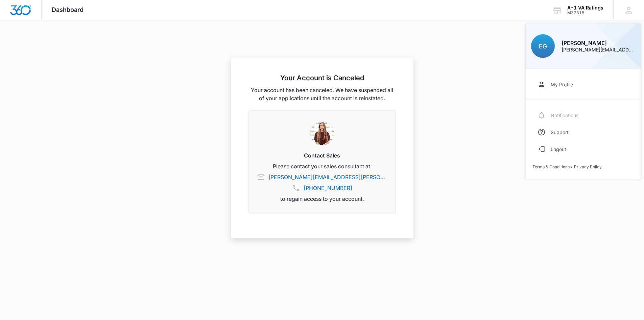 This screenshot has width=644, height=320. I want to click on a: Privacy Policy, so click(588, 167).